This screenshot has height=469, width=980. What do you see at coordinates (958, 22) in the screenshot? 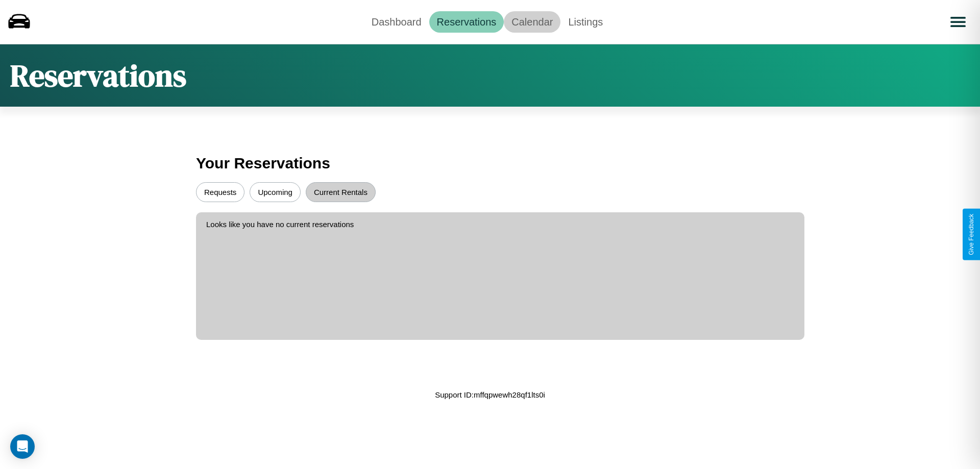
I see `button: Open menu` at bounding box center [958, 22].